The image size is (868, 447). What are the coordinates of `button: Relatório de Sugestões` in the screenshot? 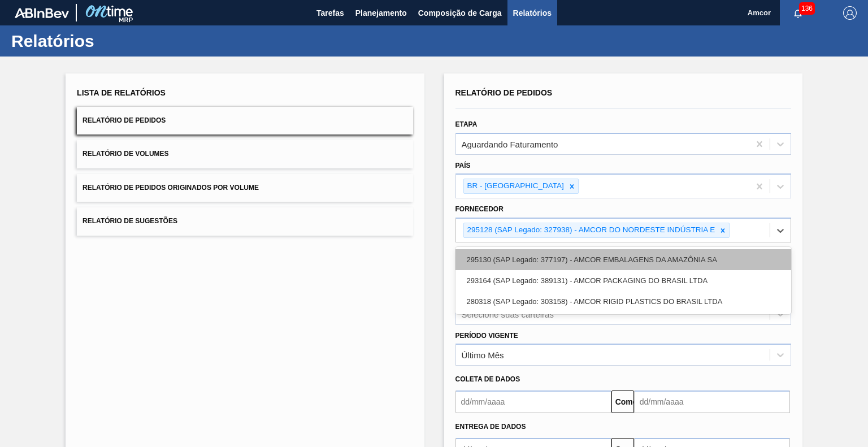 It's located at (245, 221).